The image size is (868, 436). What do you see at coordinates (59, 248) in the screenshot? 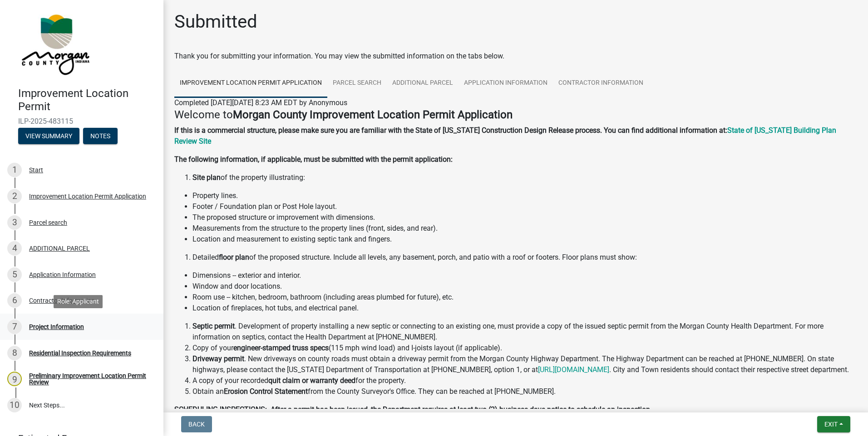
I see `div: ADDITIONAL PARCEL` at bounding box center [59, 248].